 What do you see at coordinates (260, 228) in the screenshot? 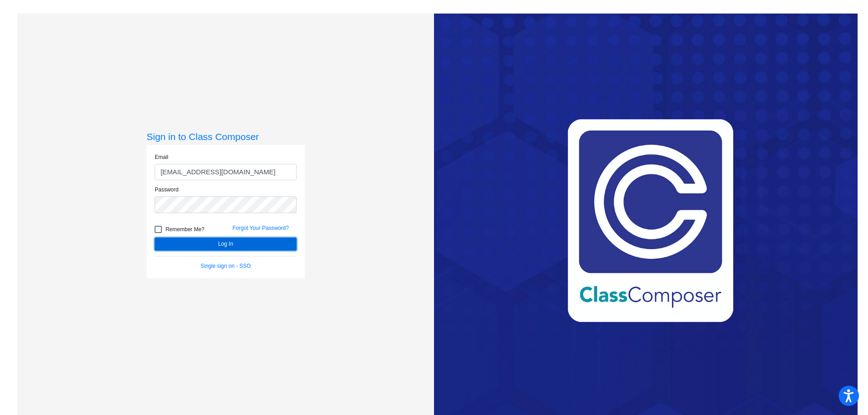
I see `a: Forgot Your Password?` at bounding box center [260, 228].